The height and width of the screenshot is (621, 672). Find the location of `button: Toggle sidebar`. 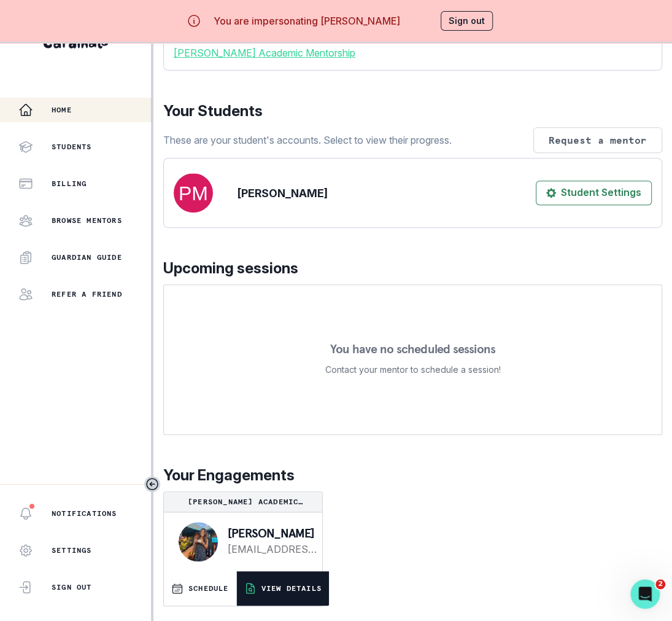

button: Toggle sidebar is located at coordinates (153, 484).